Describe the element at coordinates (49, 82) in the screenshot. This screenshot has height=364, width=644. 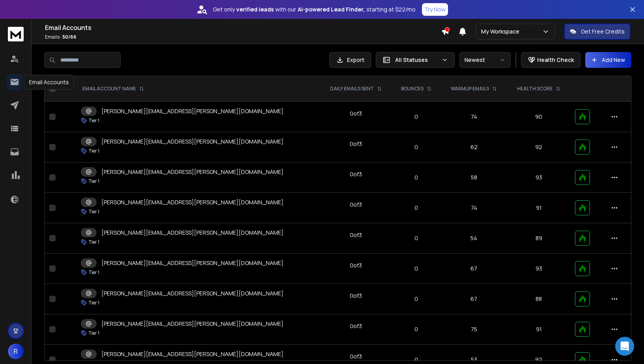
I see `div: Email Accounts` at that location.